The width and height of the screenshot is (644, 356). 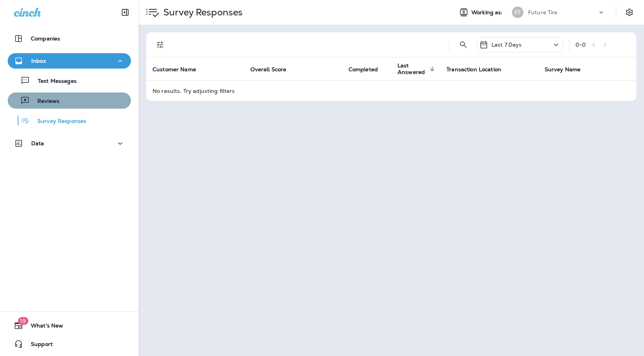 What do you see at coordinates (38, 346) in the screenshot?
I see `span: Support` at bounding box center [38, 346].